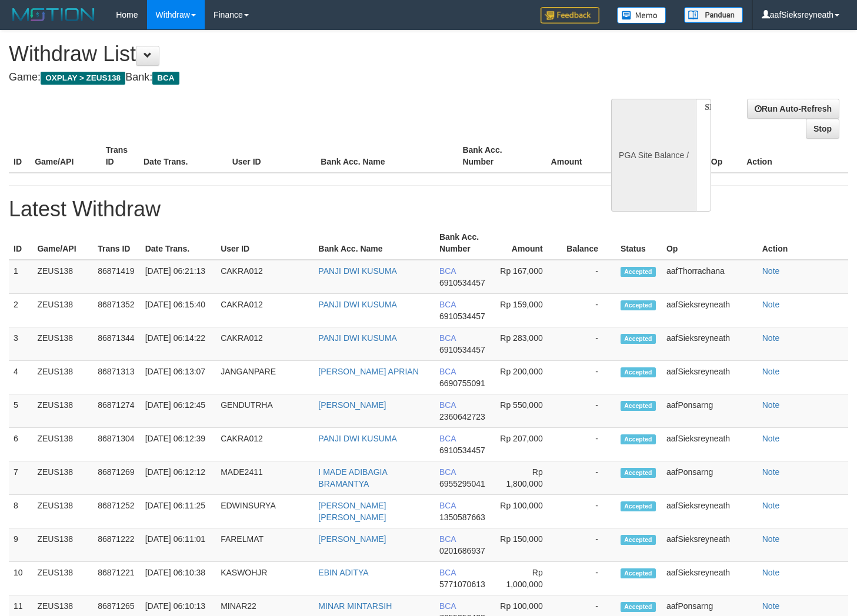 The height and width of the screenshot is (616, 857). What do you see at coordinates (428, 209) in the screenshot?
I see `h1: Latest Withdraw` at bounding box center [428, 209].